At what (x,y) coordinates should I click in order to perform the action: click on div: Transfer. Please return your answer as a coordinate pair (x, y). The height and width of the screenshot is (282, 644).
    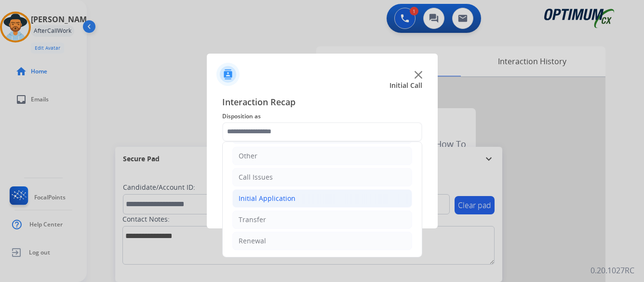
    Looking at the image, I should click on (252, 220).